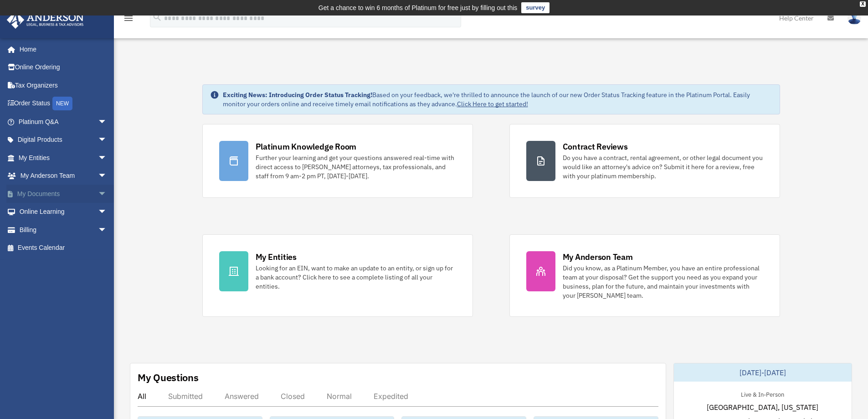 This screenshot has width=868, height=419. I want to click on div: Based on your feedback, we're thrilled to announce the launch of our new Order Status Tracking fe..., so click(498, 99).